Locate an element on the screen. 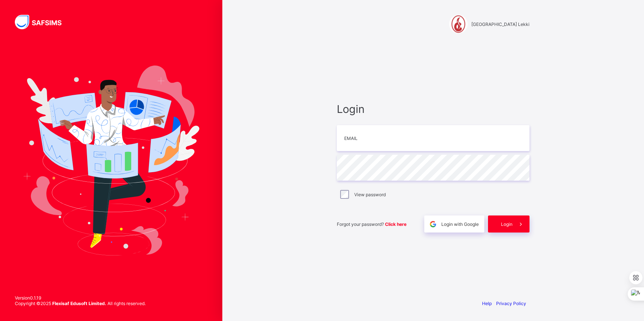  img: SAFSIMS Logo is located at coordinates (43, 22).